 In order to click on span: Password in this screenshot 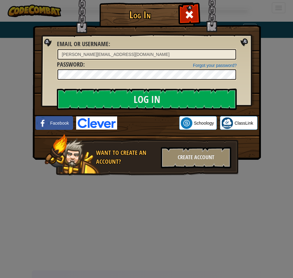, I will do `click(70, 64)`.